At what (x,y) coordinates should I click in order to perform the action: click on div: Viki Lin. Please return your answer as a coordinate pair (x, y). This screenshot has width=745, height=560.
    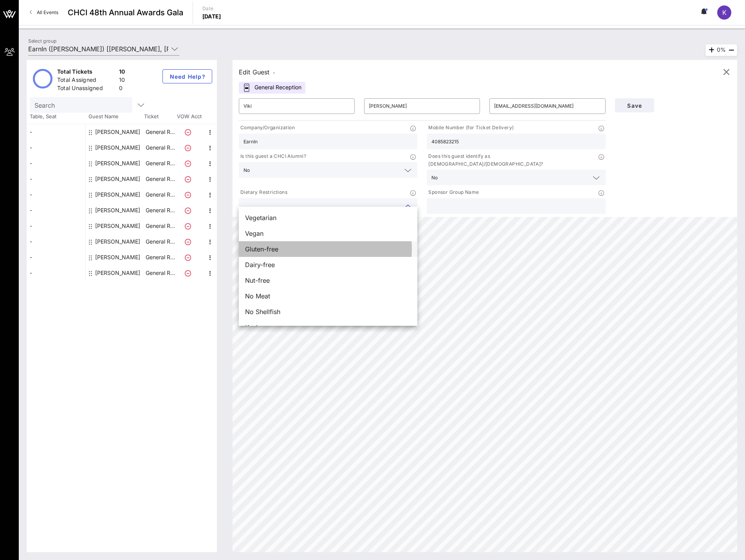
    Looking at the image, I should click on (117, 272).